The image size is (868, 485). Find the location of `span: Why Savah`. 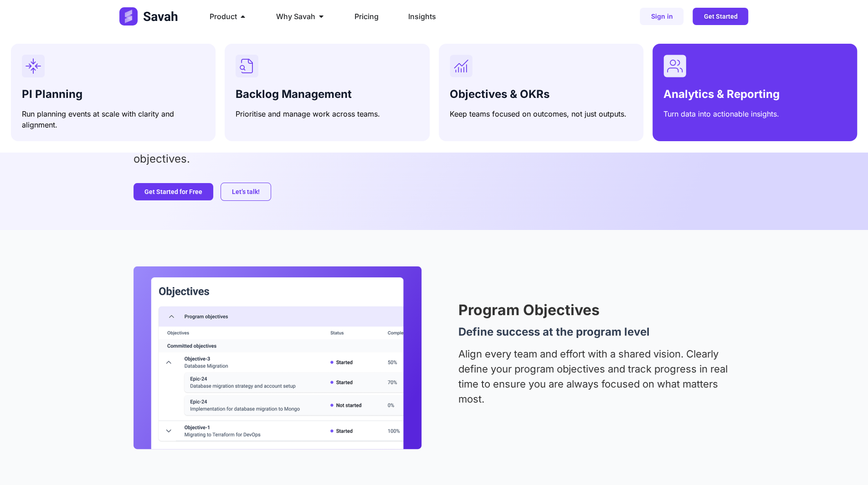

span: Why Savah is located at coordinates (296, 16).